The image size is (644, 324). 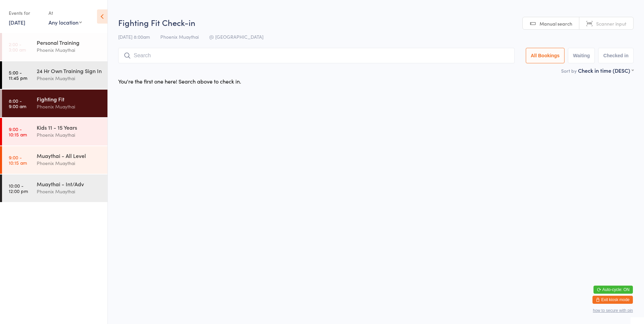 What do you see at coordinates (54, 103) in the screenshot?
I see `a: 8:00 -9:00 amFighting FitPhoenix Muaythai` at bounding box center [54, 103].